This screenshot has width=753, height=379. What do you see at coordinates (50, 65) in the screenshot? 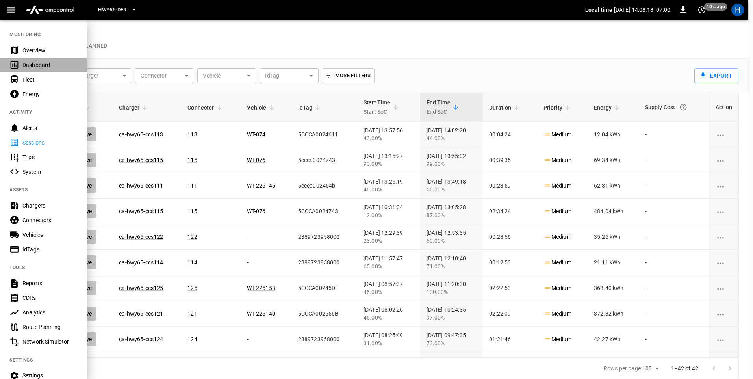
I see `div: Dashboard` at bounding box center [50, 65].